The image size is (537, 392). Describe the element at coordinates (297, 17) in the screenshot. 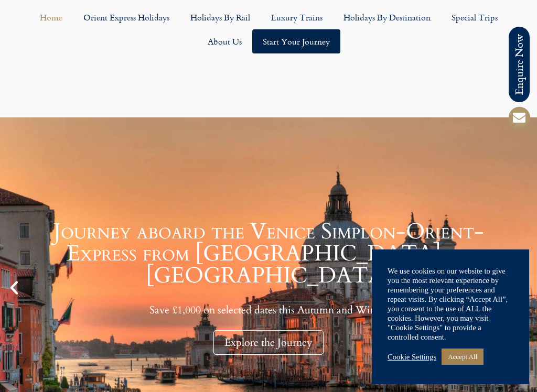

I see `a: Luxury Trains` at that location.